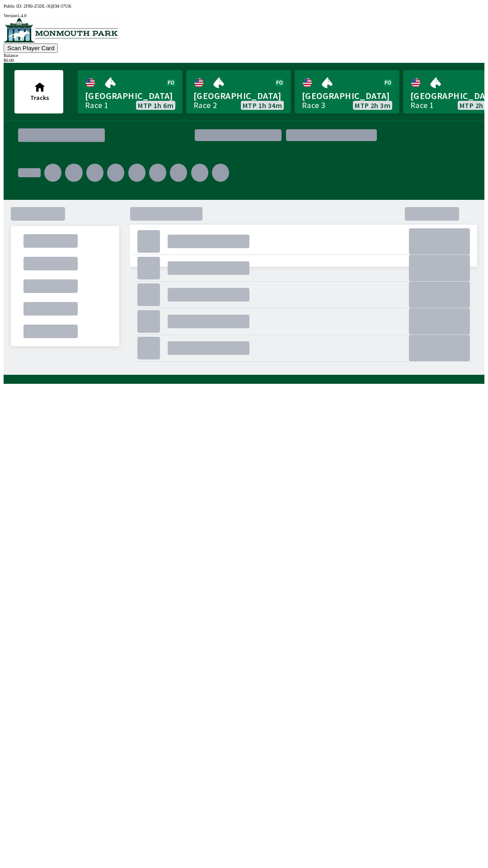 This screenshot has width=488, height=868. Describe the element at coordinates (48, 6) in the screenshot. I see `span: 2FRI-Z5DL-3QEM-37UK` at that location.